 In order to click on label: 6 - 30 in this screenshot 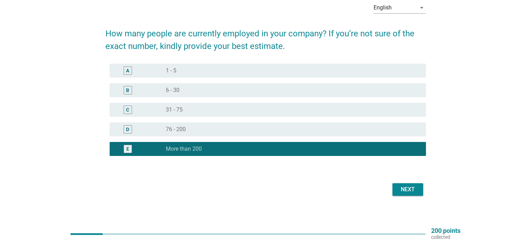, I will do `click(173, 90)`.